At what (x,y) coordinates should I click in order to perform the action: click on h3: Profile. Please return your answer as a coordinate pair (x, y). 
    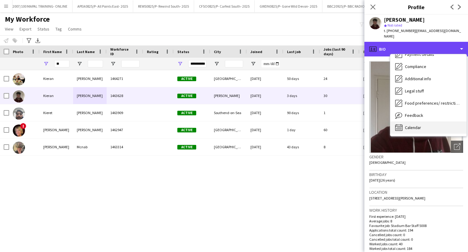
    Looking at the image, I should click on (416, 7).